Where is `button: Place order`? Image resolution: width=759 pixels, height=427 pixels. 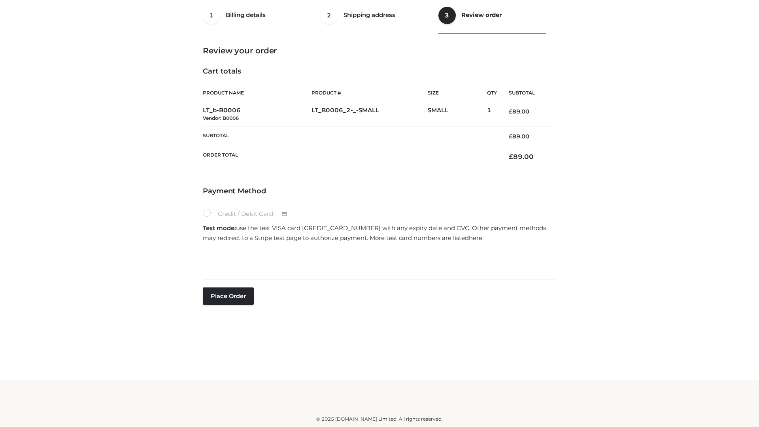 button: Place order is located at coordinates (228, 296).